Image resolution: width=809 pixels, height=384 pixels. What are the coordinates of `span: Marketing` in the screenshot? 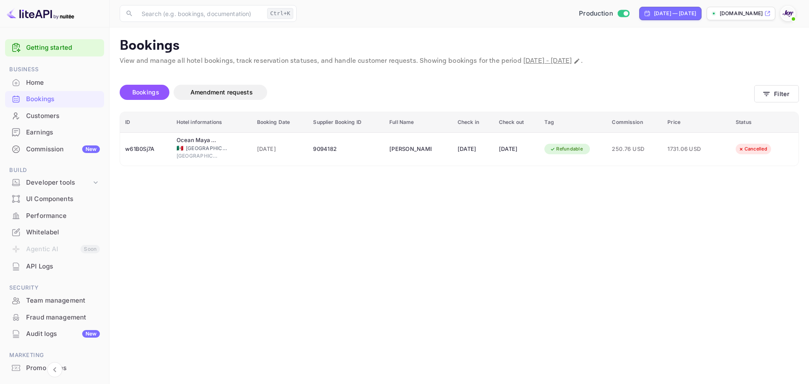 It's located at (54, 355).